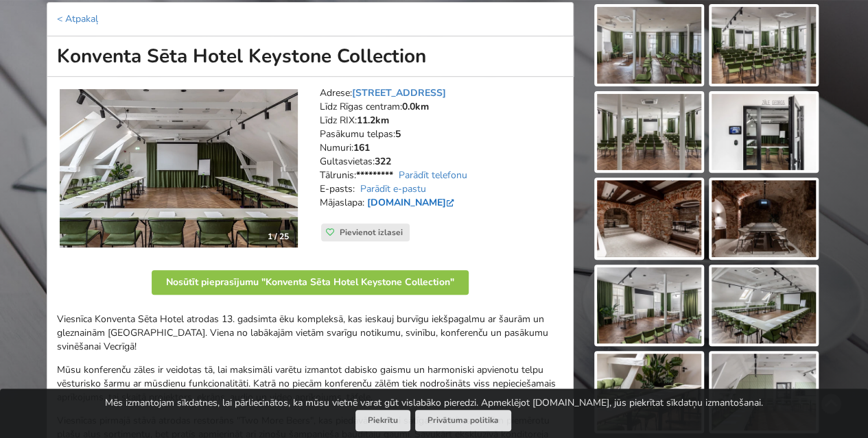 Image resolution: width=868 pixels, height=438 pixels. I want to click on a: Parādīt e-pastu, so click(393, 189).